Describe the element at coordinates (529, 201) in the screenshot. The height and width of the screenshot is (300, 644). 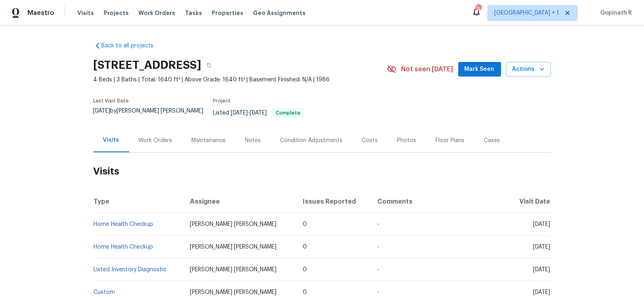
I see `th: Visit Date` at that location.